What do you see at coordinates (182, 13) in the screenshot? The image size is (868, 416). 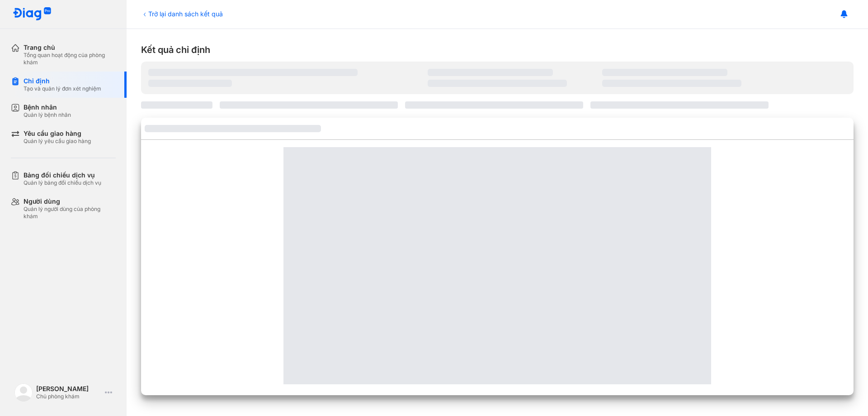 I see `div: Trở lại danh sách kết quả` at bounding box center [182, 13].